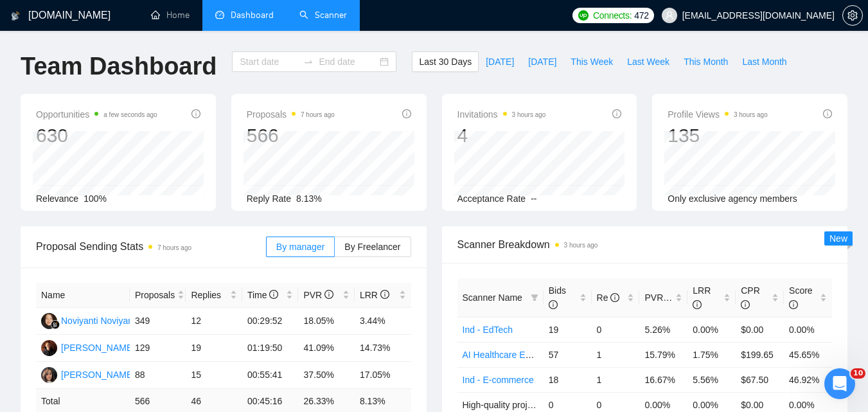 The image size is (868, 412). I want to click on a: Ind - E-commerce, so click(498, 380).